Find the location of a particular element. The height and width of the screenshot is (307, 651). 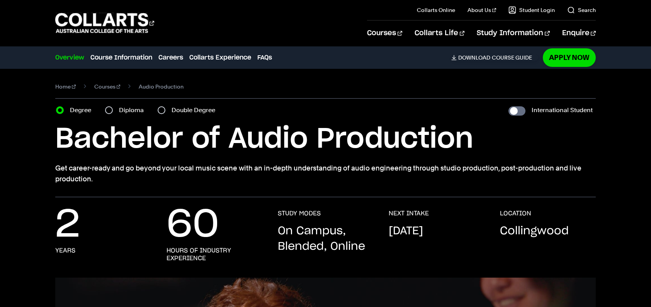

label: Degree is located at coordinates (83, 110).